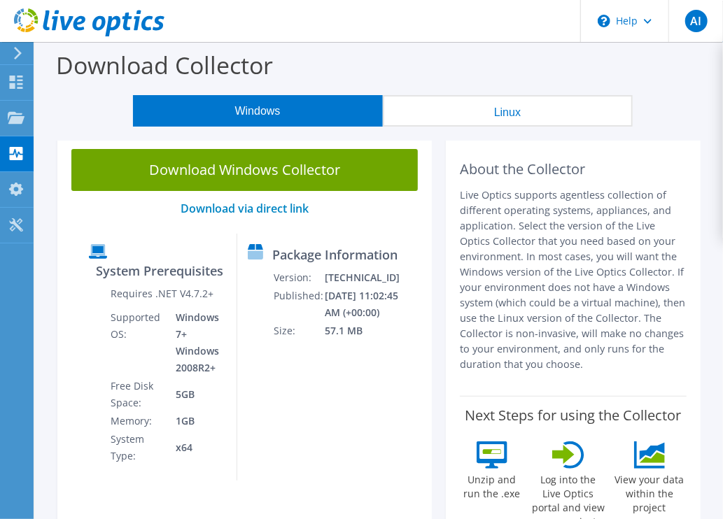 The image size is (723, 519). What do you see at coordinates (492, 485) in the screenshot?
I see `label: Unzip and run the .exe` at bounding box center [492, 485].